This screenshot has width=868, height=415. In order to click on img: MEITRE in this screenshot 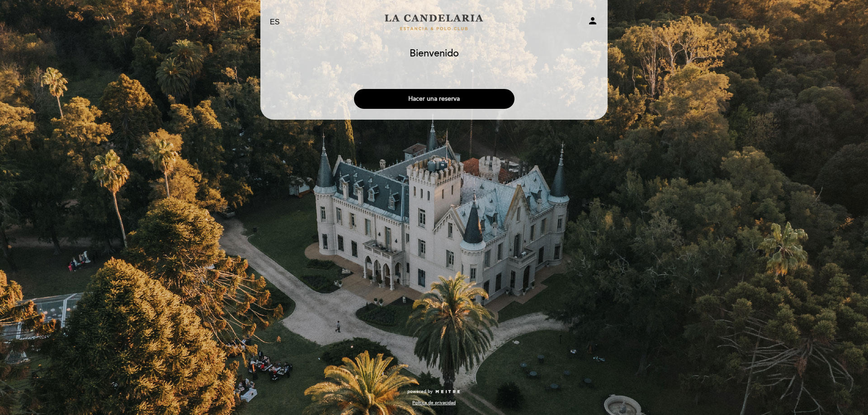, I will do `click(447, 392)`.